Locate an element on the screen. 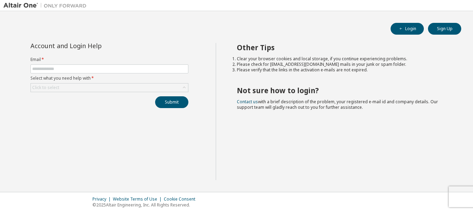 Image resolution: width=473 pixels, height=212 pixels. button: Sign Up is located at coordinates (444, 29).